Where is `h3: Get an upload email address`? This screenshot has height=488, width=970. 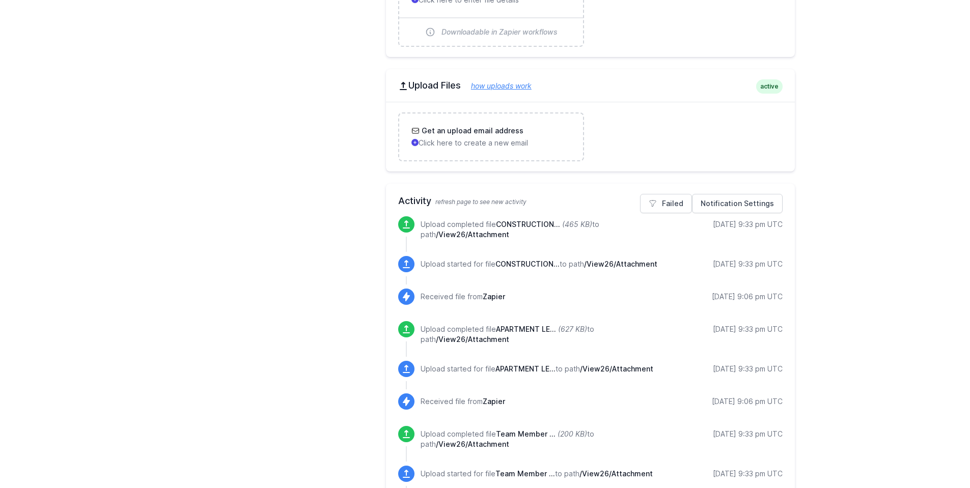 h3: Get an upload email address is located at coordinates (471, 131).